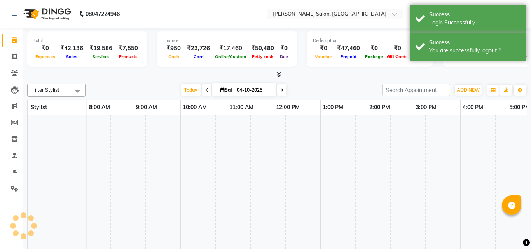 Image resolution: width=531 pixels, height=249 pixels. I want to click on span: Products, so click(128, 57).